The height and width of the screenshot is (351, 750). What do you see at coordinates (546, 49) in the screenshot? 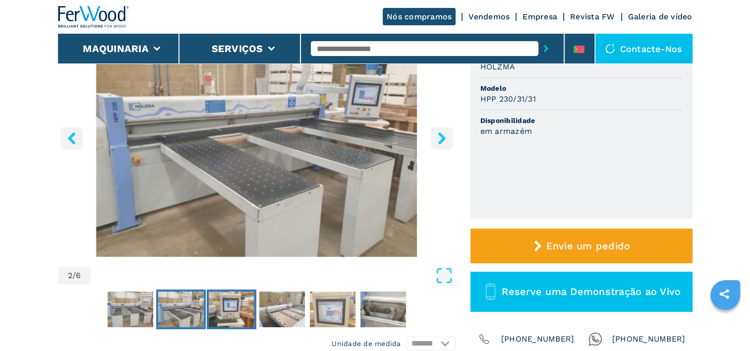
I see `button: submit-button` at bounding box center [546, 49].